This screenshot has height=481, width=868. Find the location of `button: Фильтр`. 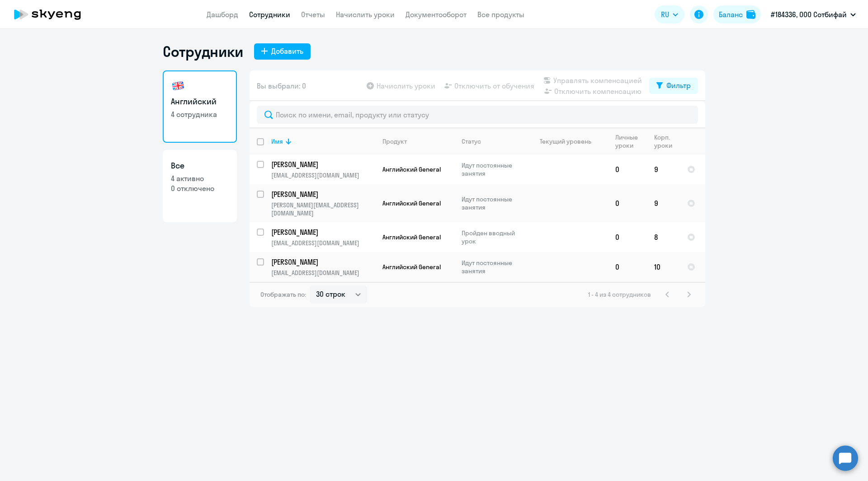

button: Фильтр is located at coordinates (673, 86).